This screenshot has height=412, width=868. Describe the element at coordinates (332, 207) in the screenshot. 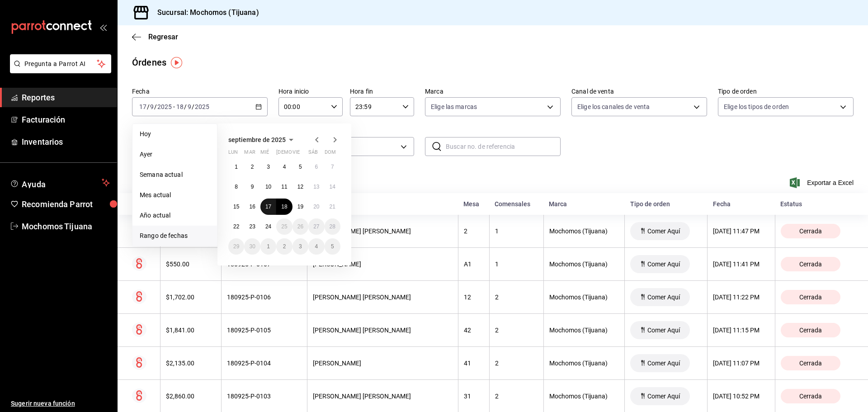

I see `button: 21 de septiembre de 2025` at that location.